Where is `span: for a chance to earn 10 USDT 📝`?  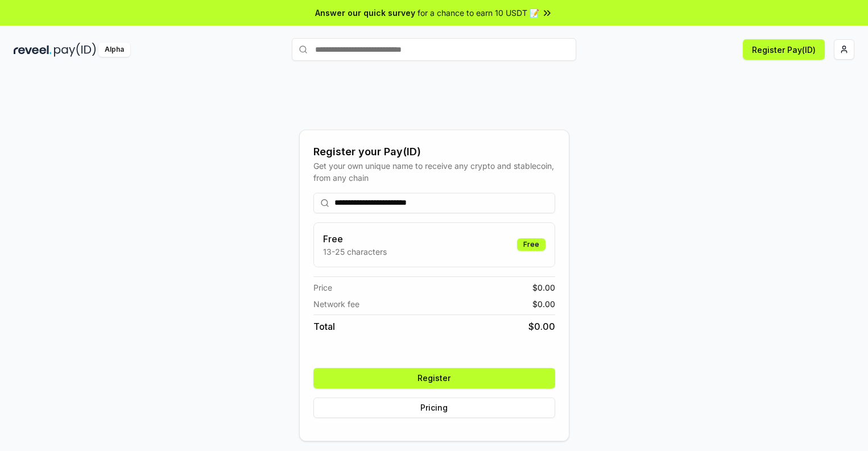 span: for a chance to earn 10 USDT 📝 is located at coordinates (478, 12).